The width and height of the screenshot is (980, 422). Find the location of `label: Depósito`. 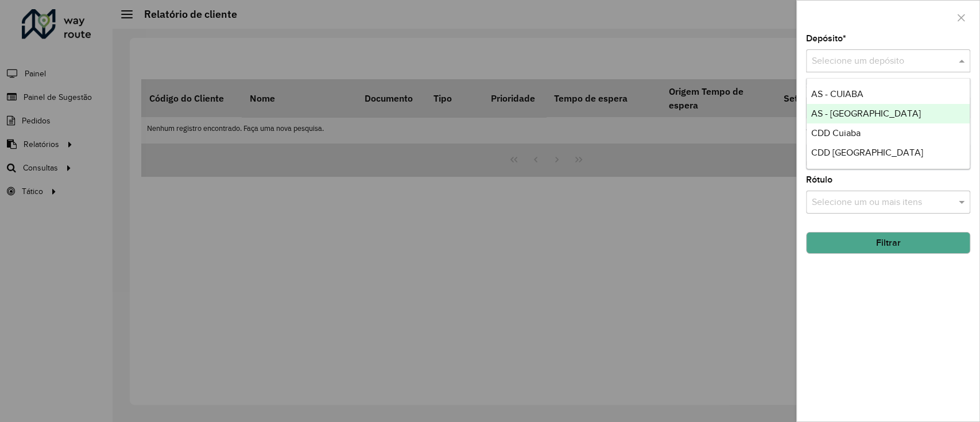

label: Depósito is located at coordinates (826, 39).